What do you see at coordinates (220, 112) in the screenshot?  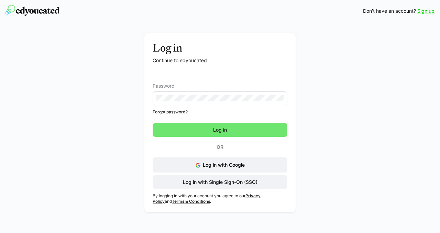 I see `a: Forgot password?` at bounding box center [220, 112].